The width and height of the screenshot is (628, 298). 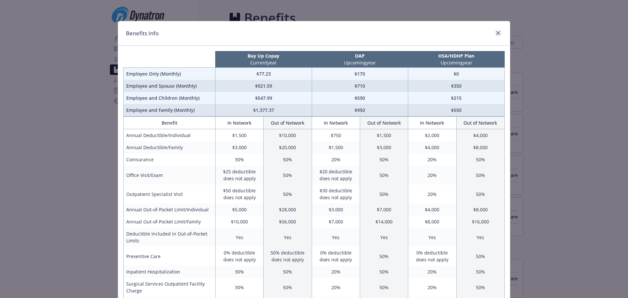 I want to click on td: Annual Deductible/Individual, so click(x=170, y=136).